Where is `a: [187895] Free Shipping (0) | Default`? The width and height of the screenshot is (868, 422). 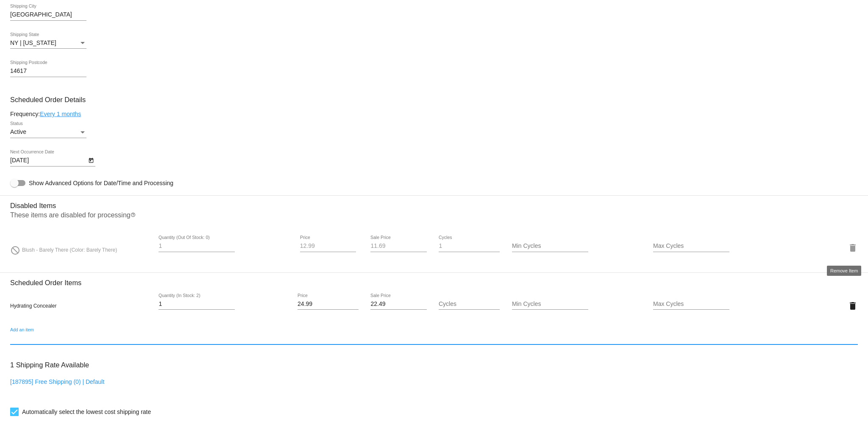
a: [187895] Free Shipping (0) | Default is located at coordinates (57, 382).